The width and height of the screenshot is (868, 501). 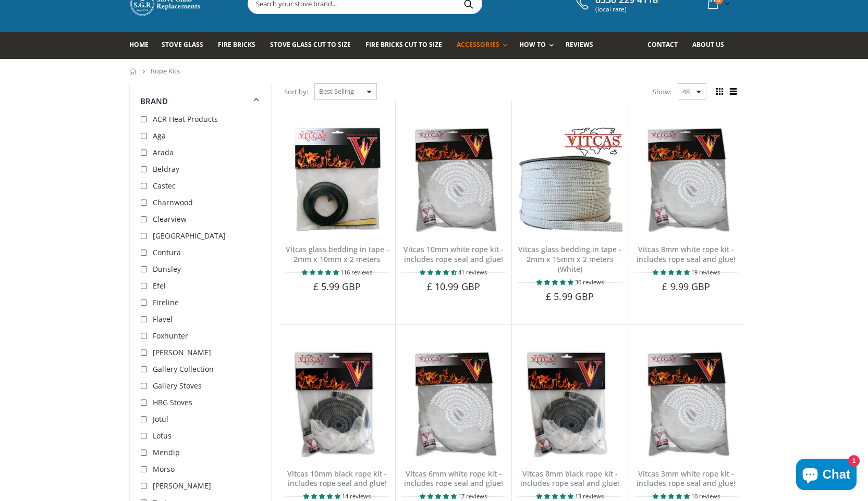 I want to click on img: Vitcas white rope, glue and gloves kit 3mm, so click(x=686, y=404).